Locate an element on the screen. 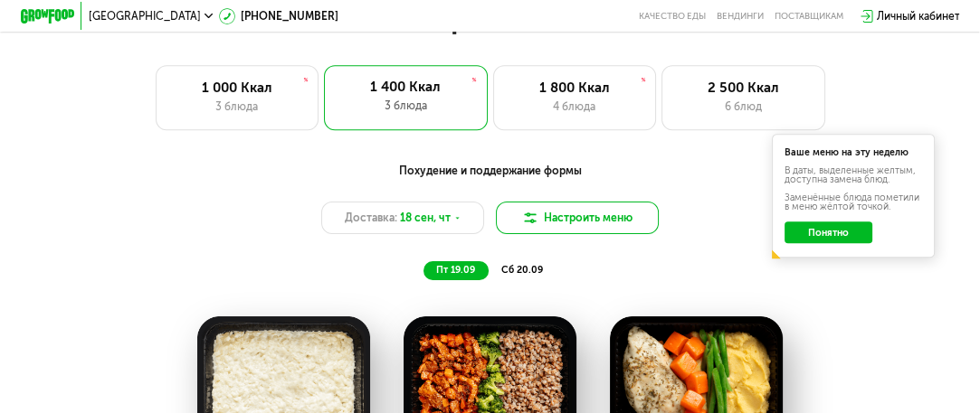 This screenshot has width=980, height=413. div: 1 000 Ккал is located at coordinates (237, 88).